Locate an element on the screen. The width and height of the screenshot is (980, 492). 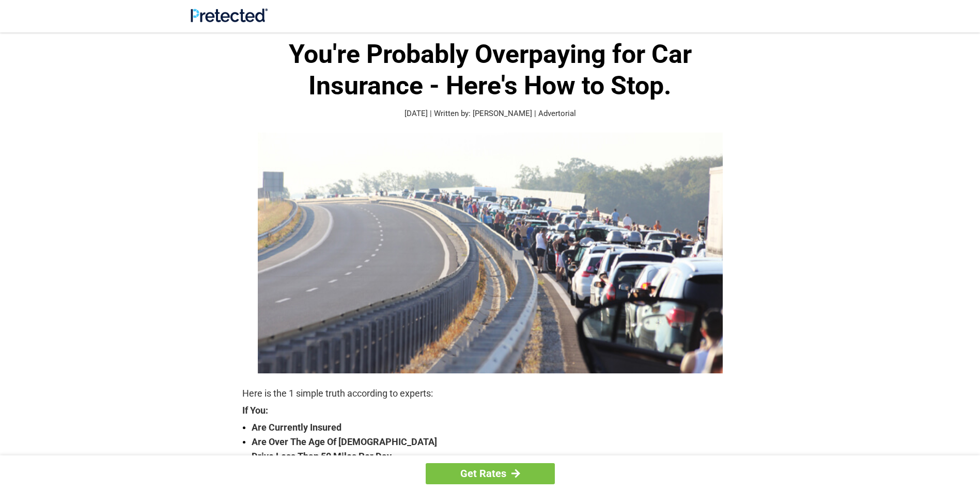
h1: You're Probably Overpaying for Car Insurance - Here's How to Stop. is located at coordinates (490, 70).